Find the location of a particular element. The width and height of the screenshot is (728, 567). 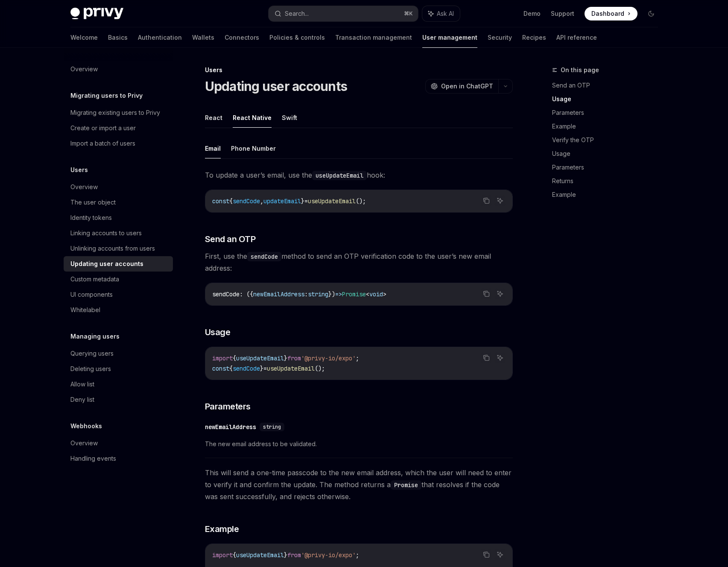

div: Import a batch of users is located at coordinates (103, 144).